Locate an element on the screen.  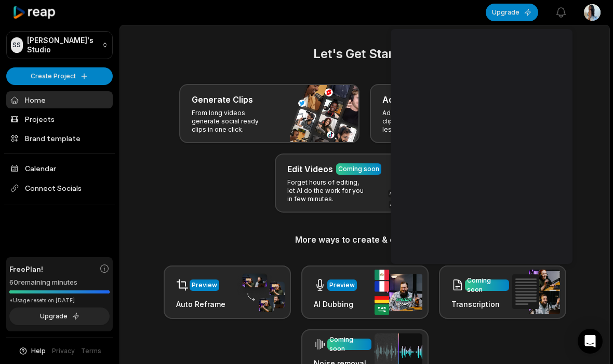
a: Privacy is located at coordinates (64, 351).